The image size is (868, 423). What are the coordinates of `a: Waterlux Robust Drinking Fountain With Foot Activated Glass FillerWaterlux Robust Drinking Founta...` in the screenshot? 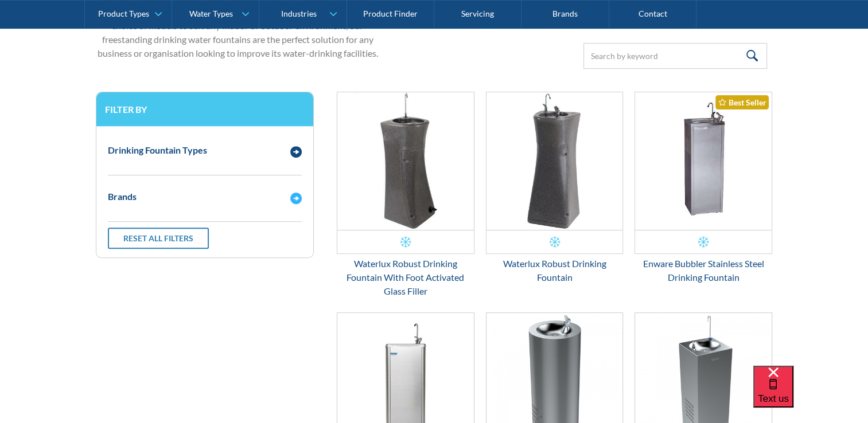 It's located at (406, 195).